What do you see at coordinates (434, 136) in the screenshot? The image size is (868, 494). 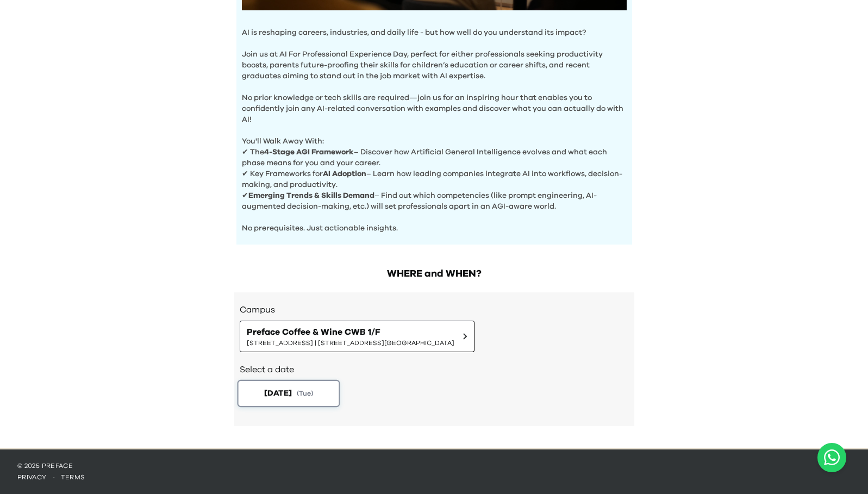 I see `p: You'll Walk Away With:` at bounding box center [434, 136].